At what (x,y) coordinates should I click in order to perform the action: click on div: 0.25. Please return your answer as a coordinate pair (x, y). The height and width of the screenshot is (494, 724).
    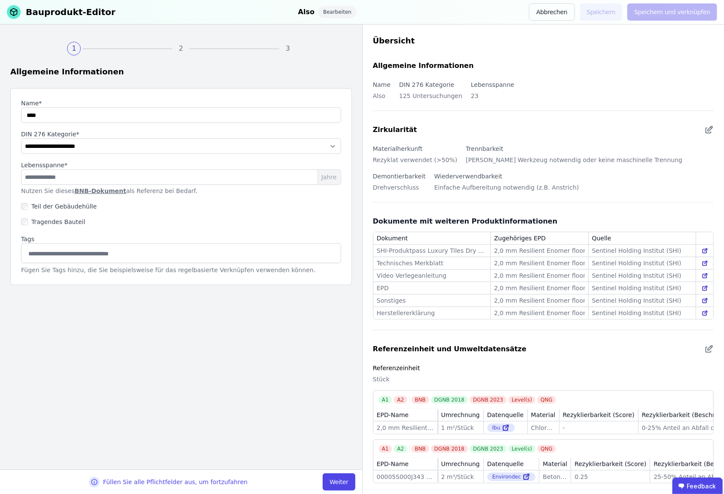
    Looking at the image, I should click on (610, 476).